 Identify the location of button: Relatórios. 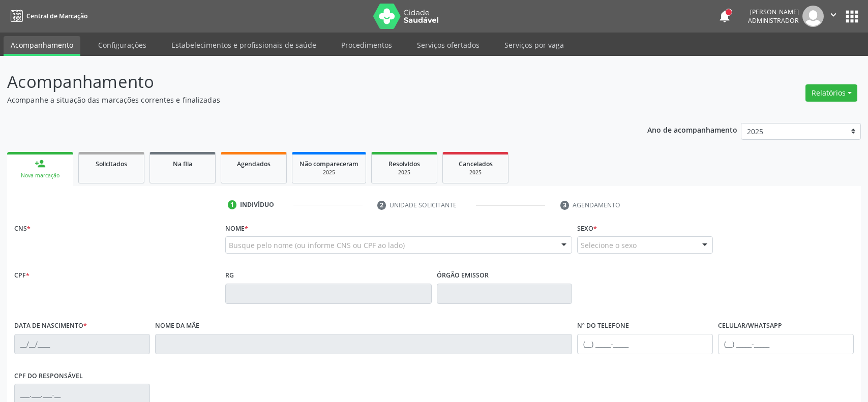
(831, 93).